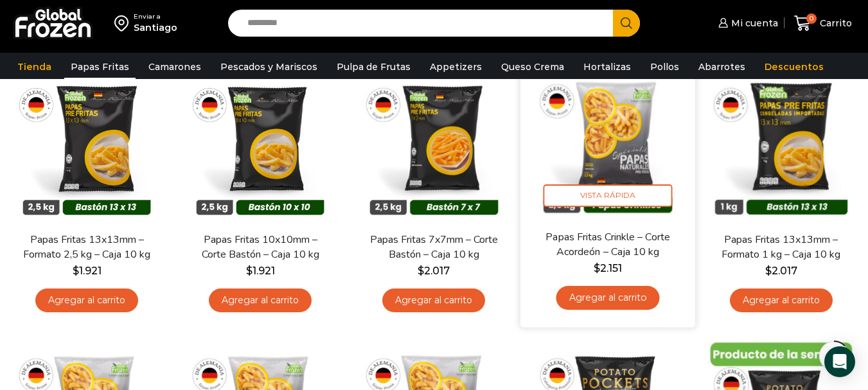 The image size is (868, 390). I want to click on a: Pollos, so click(664, 67).